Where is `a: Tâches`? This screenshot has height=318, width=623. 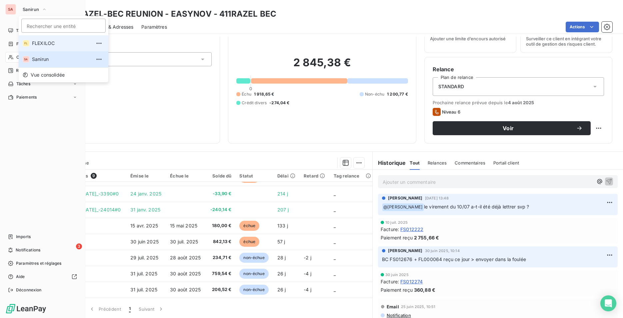 a: Tâches is located at coordinates (42, 84).